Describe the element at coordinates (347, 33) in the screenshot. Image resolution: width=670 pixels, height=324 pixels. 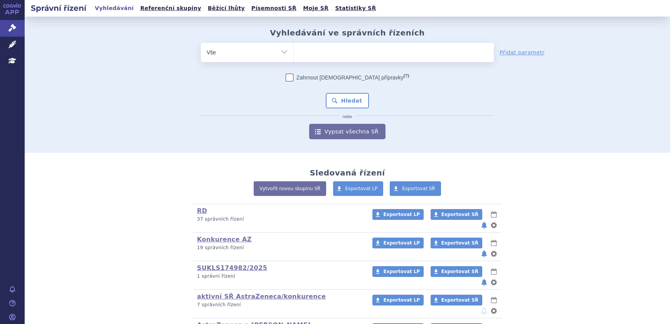
I see `h2: Vyhledávání ve správních řízeních` at that location.